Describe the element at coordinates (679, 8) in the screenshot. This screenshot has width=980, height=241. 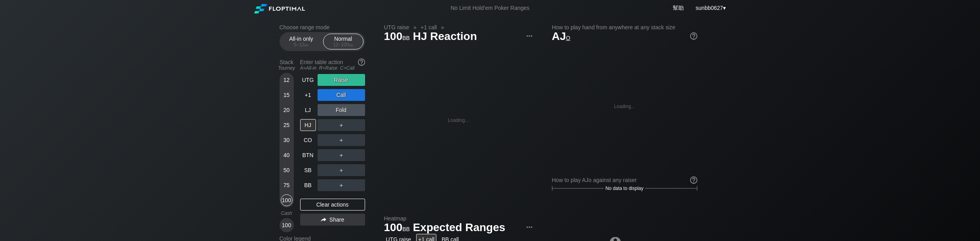
I see `a: 幫助` at that location.